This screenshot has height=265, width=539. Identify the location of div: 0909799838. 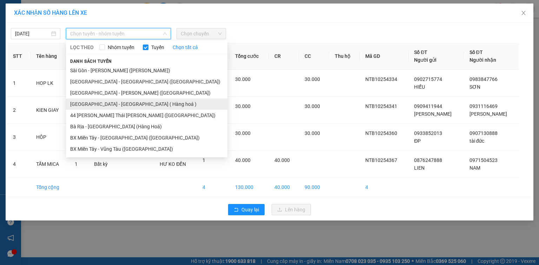
(85, 36).